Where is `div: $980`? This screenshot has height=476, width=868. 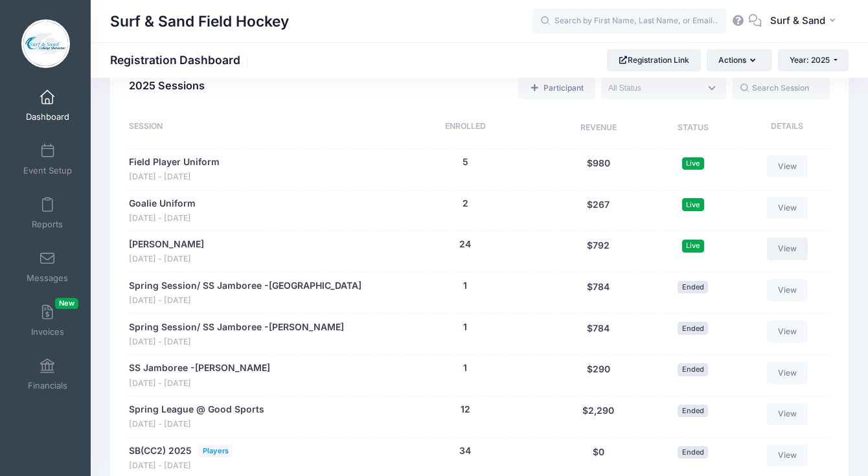
div: $980 is located at coordinates (598, 169).